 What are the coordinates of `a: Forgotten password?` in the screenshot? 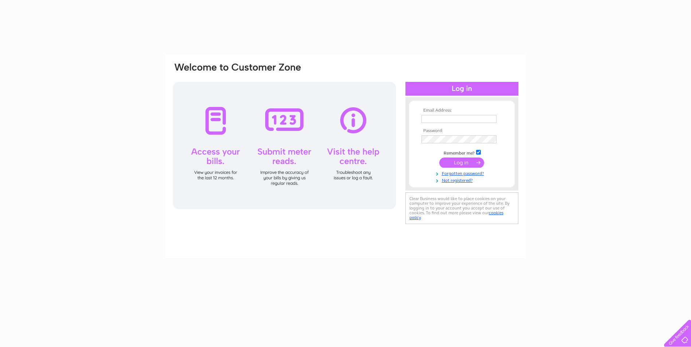 It's located at (462, 173).